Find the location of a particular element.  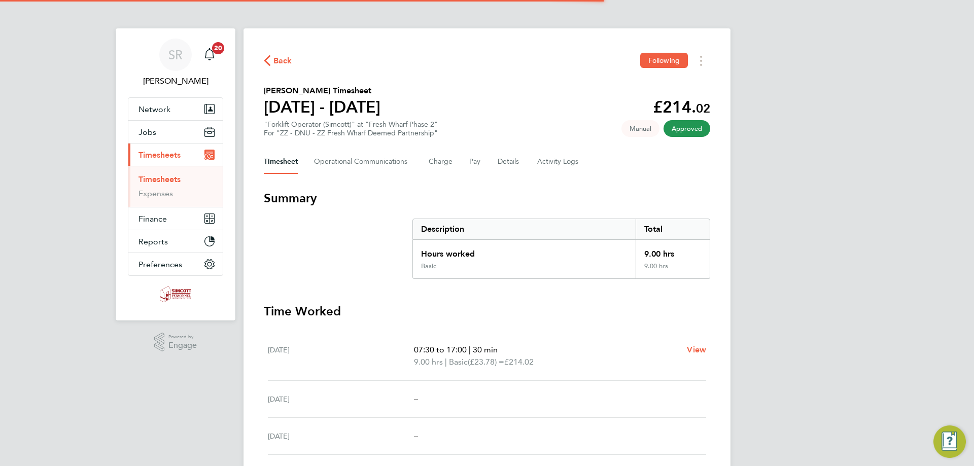

button: Back is located at coordinates (278, 60).